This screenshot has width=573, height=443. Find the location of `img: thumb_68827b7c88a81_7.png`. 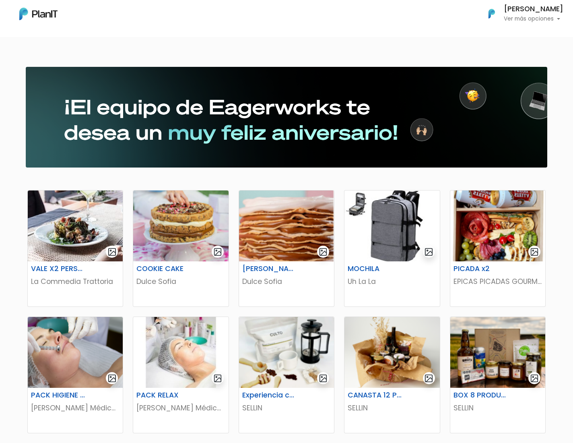

img: thumb_68827b7c88a81_7.png is located at coordinates (392, 352).